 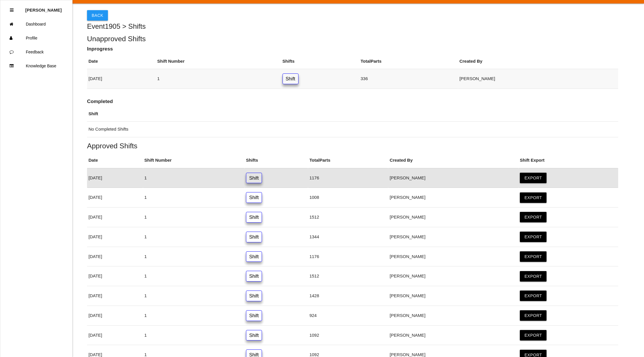 What do you see at coordinates (348, 237) in the screenshot?
I see `td: 1344` at bounding box center [348, 237].